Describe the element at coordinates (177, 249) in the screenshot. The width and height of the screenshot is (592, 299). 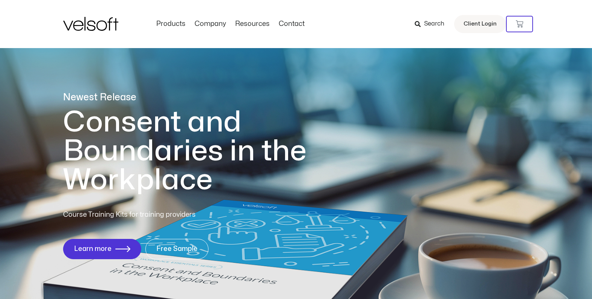
I see `span: Free Sample` at that location.